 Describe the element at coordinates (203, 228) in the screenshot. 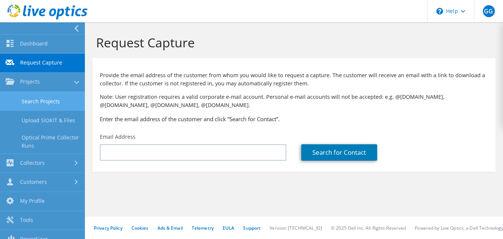

I see `a: Telemetry` at that location.